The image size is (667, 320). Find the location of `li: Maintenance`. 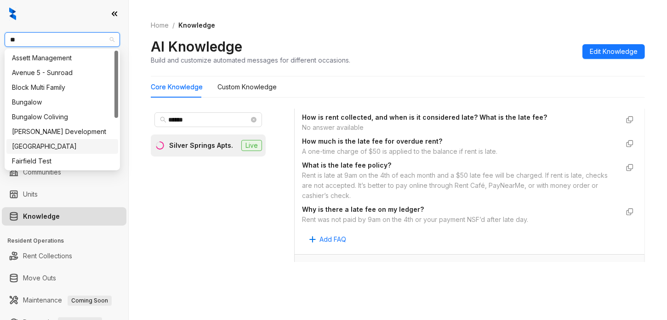

li: Maintenance is located at coordinates (64, 300).